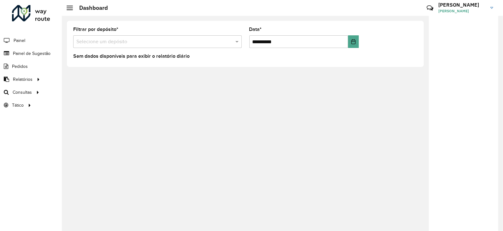 The height and width of the screenshot is (231, 503). Describe the element at coordinates (20, 66) in the screenshot. I see `span: Pedidos` at that location.